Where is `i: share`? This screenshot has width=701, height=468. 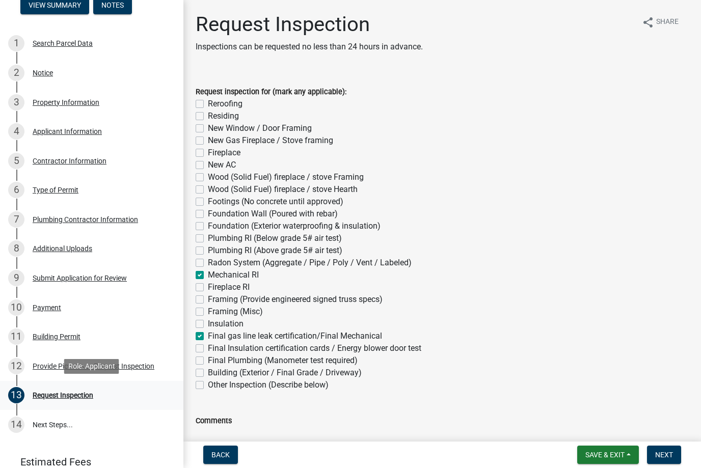 i: share is located at coordinates (648, 22).